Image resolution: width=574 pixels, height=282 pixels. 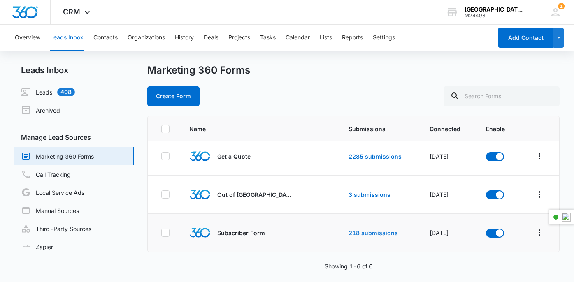 What do you see at coordinates (526, 38) in the screenshot?
I see `button: Add Contact` at bounding box center [526, 38].